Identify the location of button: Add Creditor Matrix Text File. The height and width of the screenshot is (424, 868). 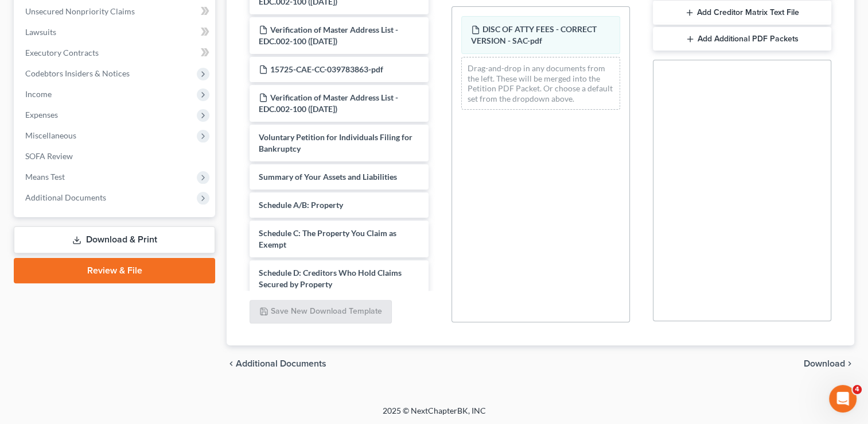
(742, 12).